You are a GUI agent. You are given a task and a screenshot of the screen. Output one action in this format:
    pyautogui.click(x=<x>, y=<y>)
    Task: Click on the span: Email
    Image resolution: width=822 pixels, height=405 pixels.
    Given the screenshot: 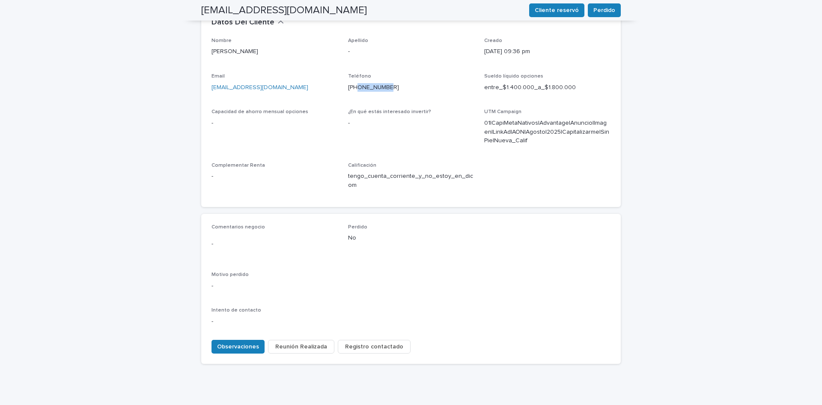 What is the action you would take?
    pyautogui.click(x=218, y=76)
    